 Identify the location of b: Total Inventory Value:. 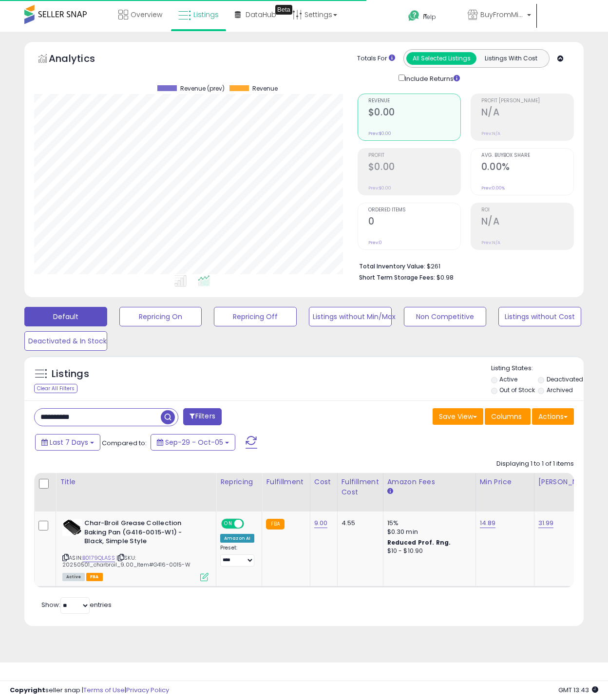
(392, 266).